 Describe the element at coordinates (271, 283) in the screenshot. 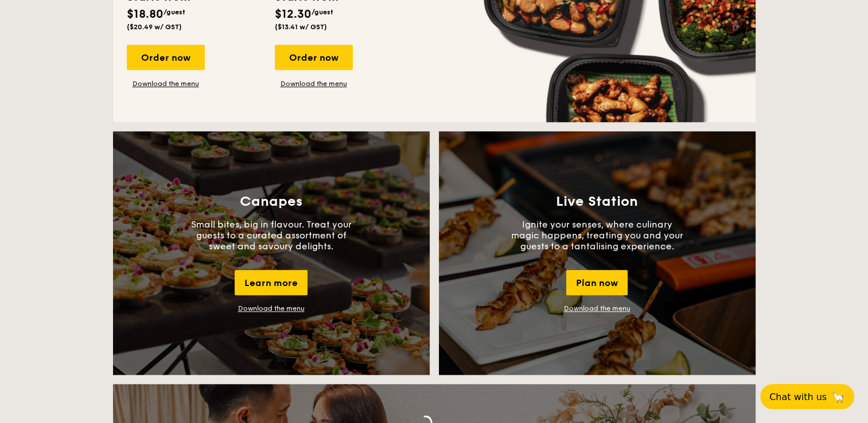

I see `div: Learn more` at that location.